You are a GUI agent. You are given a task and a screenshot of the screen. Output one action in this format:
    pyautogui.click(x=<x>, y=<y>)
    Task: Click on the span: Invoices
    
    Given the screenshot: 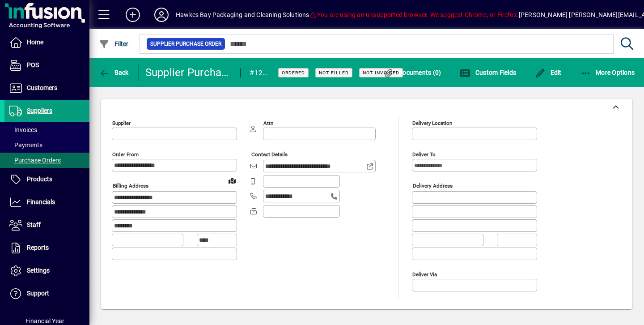 What is the action you would take?
    pyautogui.click(x=23, y=130)
    